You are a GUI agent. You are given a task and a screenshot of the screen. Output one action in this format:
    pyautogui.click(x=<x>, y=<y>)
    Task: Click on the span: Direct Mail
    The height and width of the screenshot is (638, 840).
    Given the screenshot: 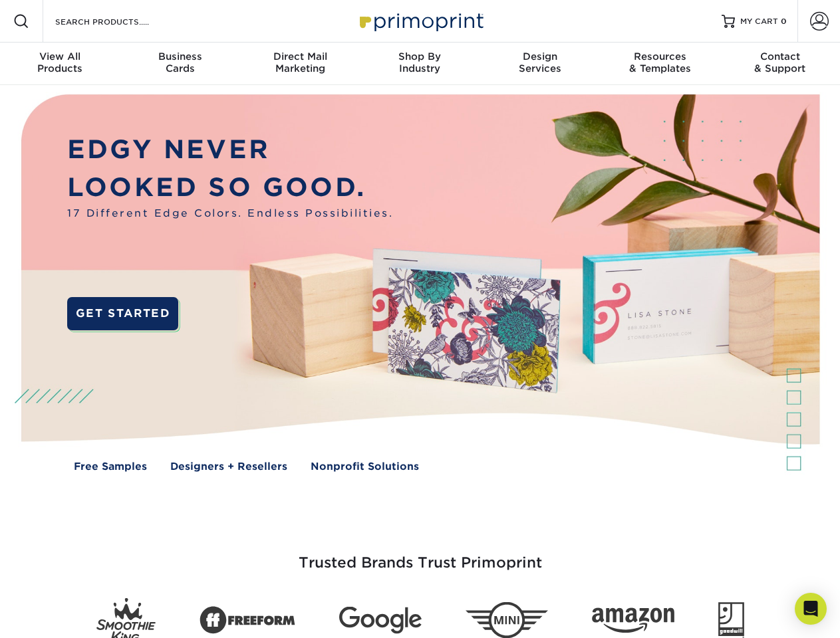 What is the action you would take?
    pyautogui.click(x=300, y=56)
    